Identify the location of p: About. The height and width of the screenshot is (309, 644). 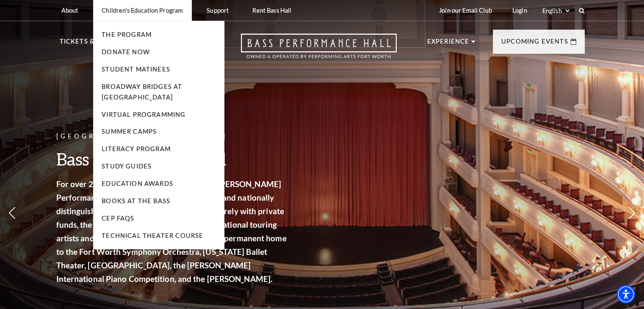
(70, 10).